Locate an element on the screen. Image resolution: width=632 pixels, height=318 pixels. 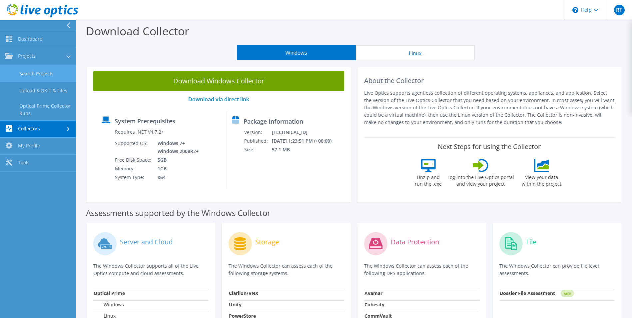
label: Log into the Live Optics portal and view your project is located at coordinates (481, 180).